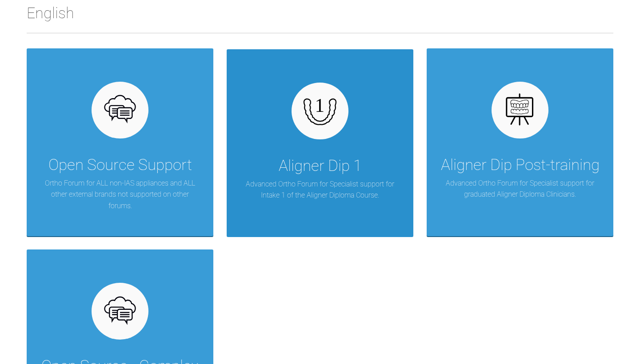 The width and height of the screenshot is (640, 364). Describe the element at coordinates (320, 190) in the screenshot. I see `p: Advanced Ortho Forum for Specialist support for Intake 1 of the Aligner Diploma Course.` at that location.